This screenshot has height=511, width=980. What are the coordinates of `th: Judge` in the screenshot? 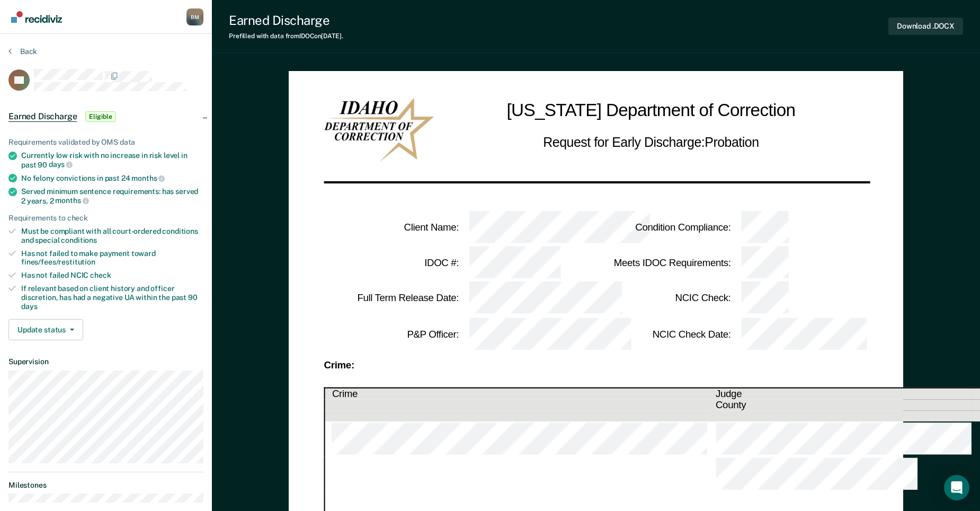 It's located at (840, 394).